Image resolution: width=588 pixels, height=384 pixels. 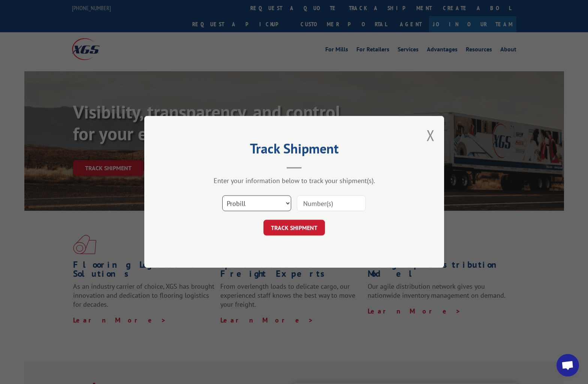 What do you see at coordinates (431, 135) in the screenshot?
I see `button: Close modal` at bounding box center [431, 135].